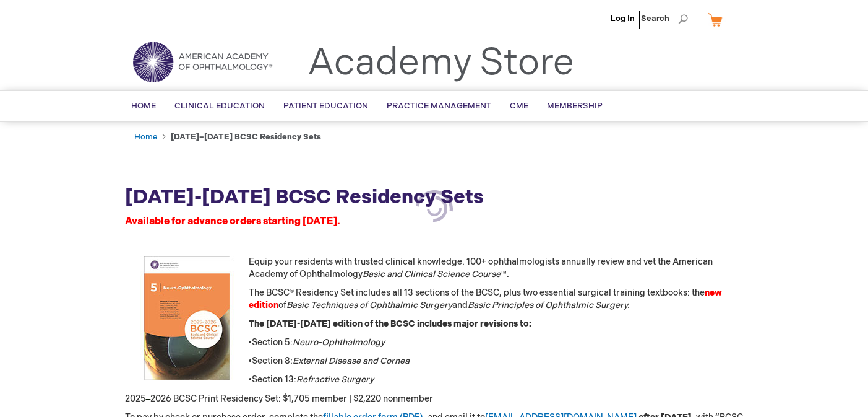  What do you see at coordinates (144, 105) in the screenshot?
I see `span: Home` at bounding box center [144, 105].